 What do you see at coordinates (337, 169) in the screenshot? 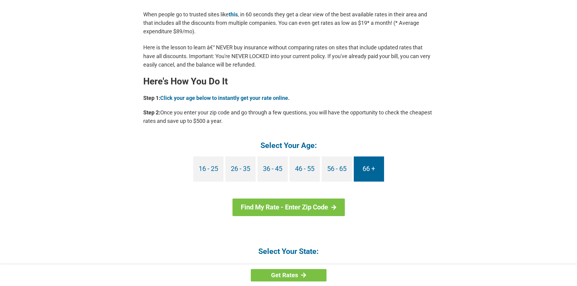
I see `a: 56 - 65` at bounding box center [337, 169].